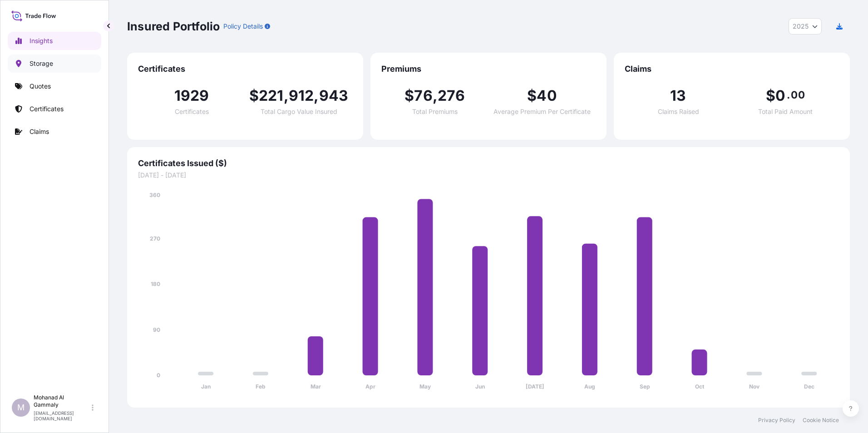 The image size is (868, 433). I want to click on span: 2025, so click(801, 26).